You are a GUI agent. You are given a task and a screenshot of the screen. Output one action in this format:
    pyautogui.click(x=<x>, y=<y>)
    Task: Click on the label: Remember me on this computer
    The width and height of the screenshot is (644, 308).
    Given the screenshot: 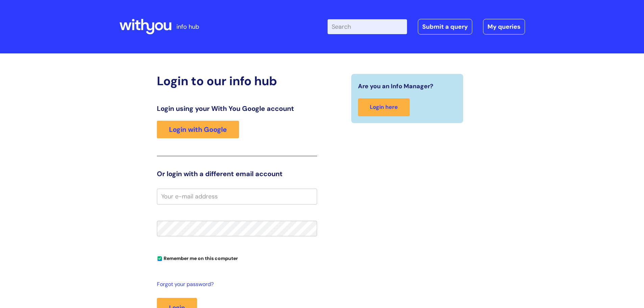 What is the action you would take?
    pyautogui.click(x=197, y=257)
    